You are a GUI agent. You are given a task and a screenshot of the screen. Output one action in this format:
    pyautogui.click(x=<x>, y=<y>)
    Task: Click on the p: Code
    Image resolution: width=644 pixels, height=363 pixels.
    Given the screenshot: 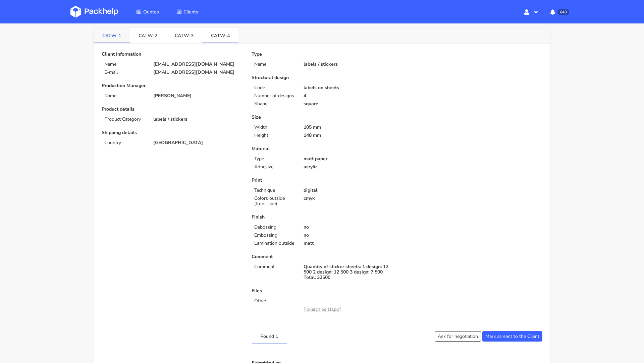 What is the action you would take?
    pyautogui.click(x=275, y=88)
    